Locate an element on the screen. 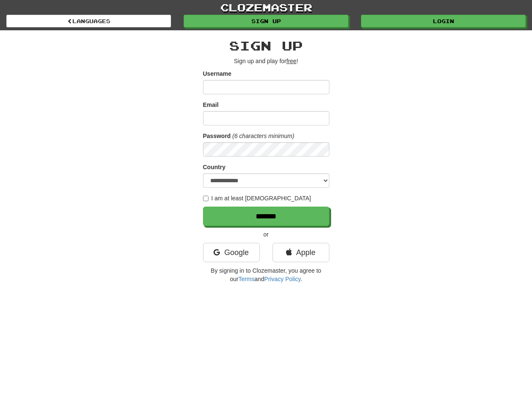 The image size is (532, 404). a: Apple is located at coordinates (301, 253).